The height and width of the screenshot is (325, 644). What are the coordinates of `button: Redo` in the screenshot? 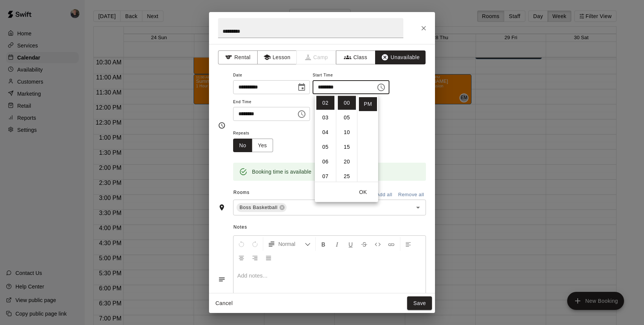 It's located at (255, 244).